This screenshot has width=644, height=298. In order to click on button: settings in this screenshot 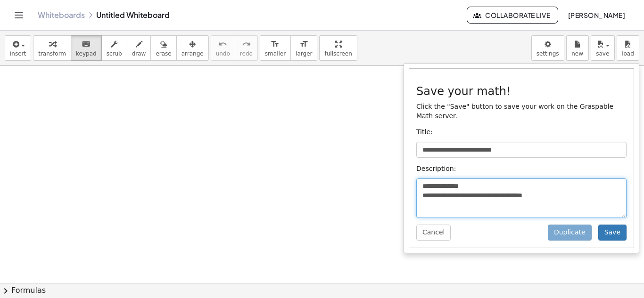, I will do `click(547, 48)`.